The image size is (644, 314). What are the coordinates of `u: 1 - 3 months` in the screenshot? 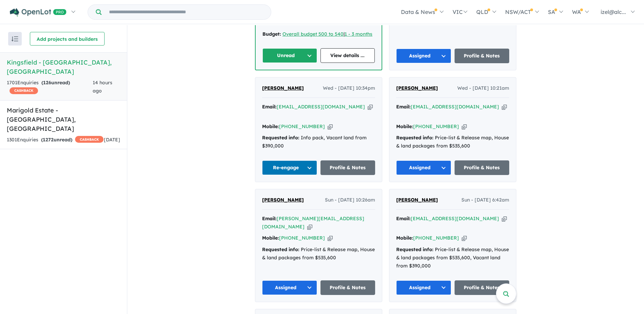 It's located at (358, 34).